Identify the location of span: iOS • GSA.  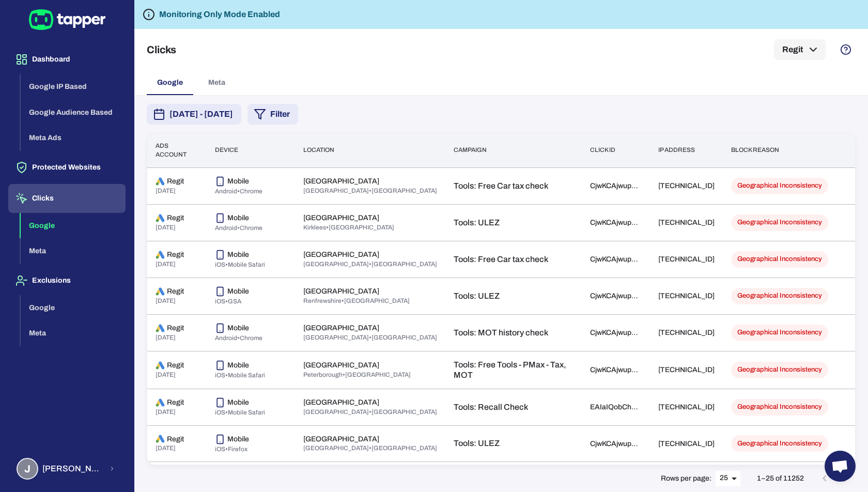
(228, 302).